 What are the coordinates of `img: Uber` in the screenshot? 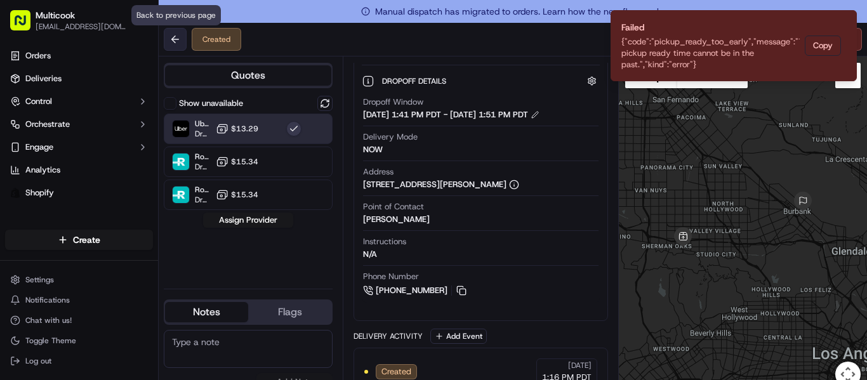 It's located at (181, 129).